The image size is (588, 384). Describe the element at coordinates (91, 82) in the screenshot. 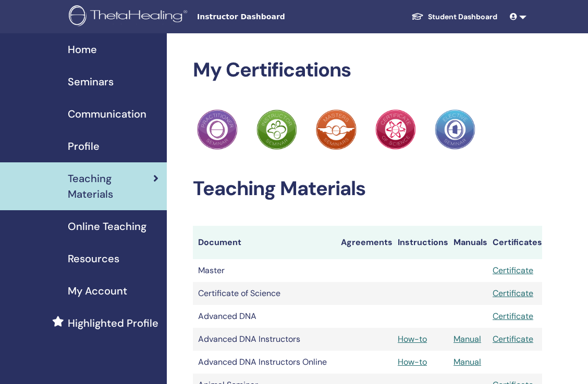

I see `span: Seminars` at that location.